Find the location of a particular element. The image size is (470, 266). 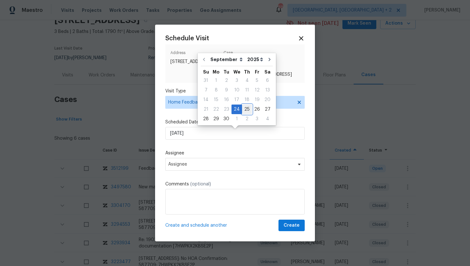

div: 16 is located at coordinates (226, 100).